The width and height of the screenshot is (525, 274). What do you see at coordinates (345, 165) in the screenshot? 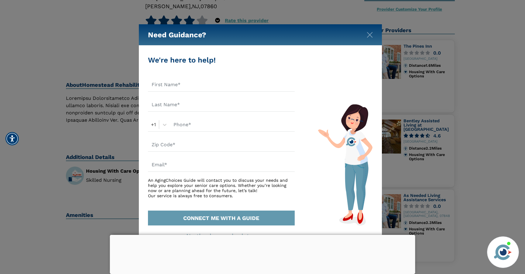
I see `img: match-guide-form.svg` at bounding box center [345, 165].